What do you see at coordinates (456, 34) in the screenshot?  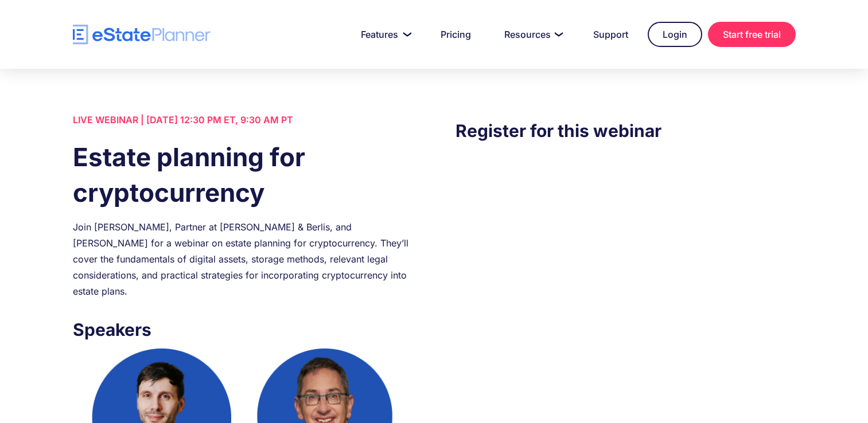 I see `a: Pricing` at bounding box center [456, 34].